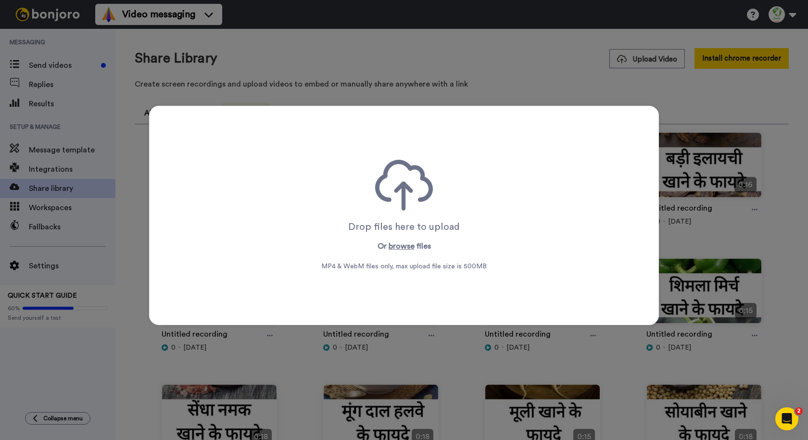 This screenshot has height=440, width=808. Describe the element at coordinates (799, 411) in the screenshot. I see `span: 2` at that location.